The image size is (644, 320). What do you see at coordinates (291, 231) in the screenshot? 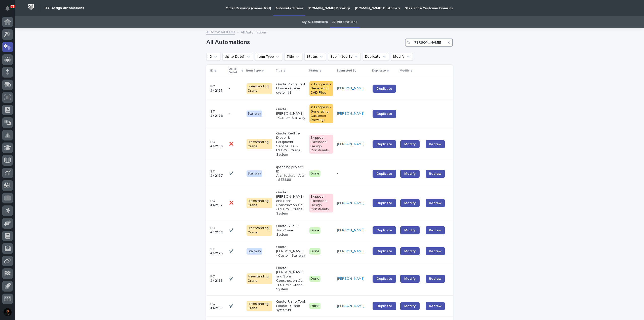
I see `p: Quote SFP - 3 Ton Crane System` at bounding box center [291, 231].